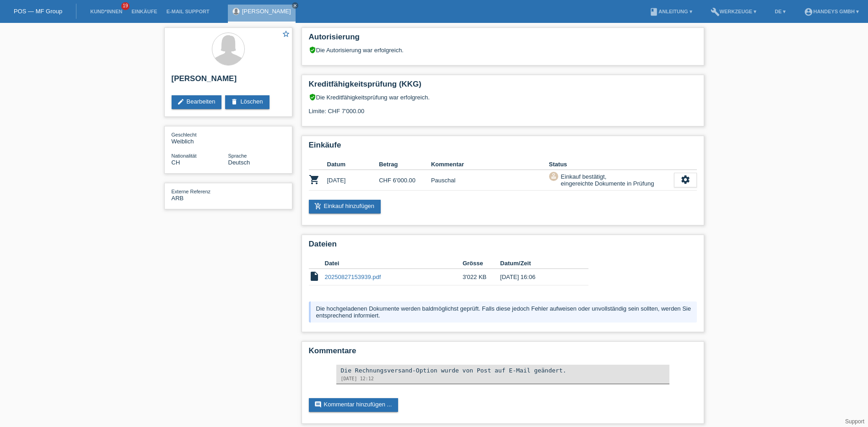 The width and height of the screenshot is (868, 427). Describe the element at coordinates (502, 370) in the screenshot. I see `div: Die Rechnungsversand-Option wurde von Post auf E-Mail geändert.` at that location.